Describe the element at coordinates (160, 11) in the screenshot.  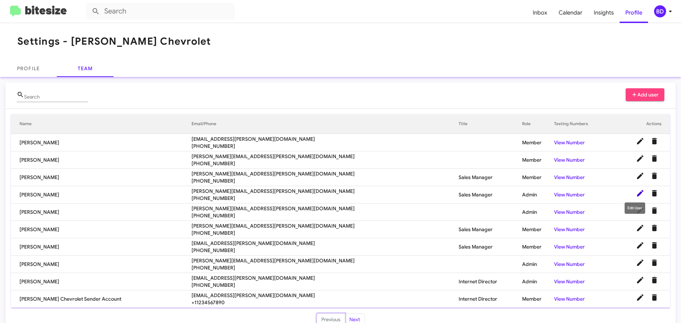
I see `input: Search` at that location.